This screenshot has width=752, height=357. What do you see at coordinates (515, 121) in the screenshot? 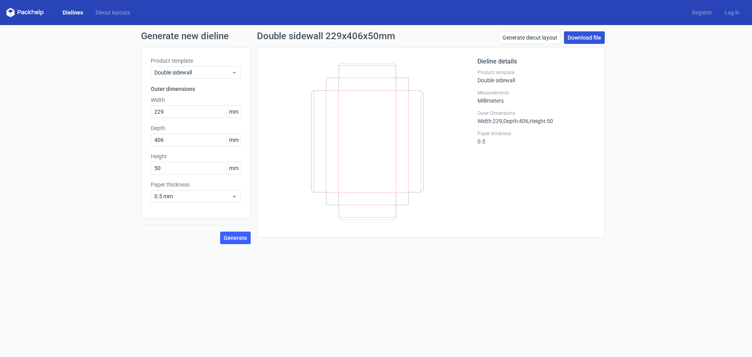
I see `span: , Depth : 406` at bounding box center [515, 121].